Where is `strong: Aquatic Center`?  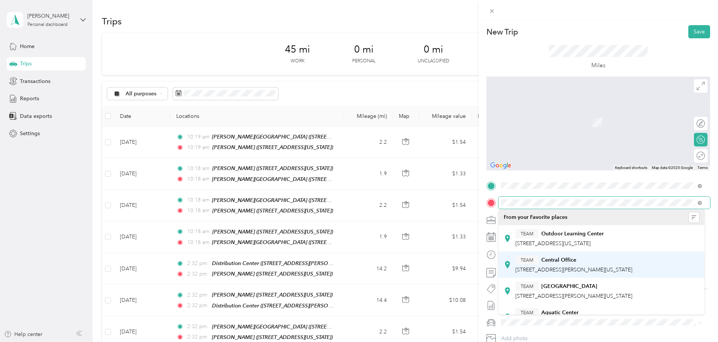 strong: Aquatic Center is located at coordinates (560, 313).